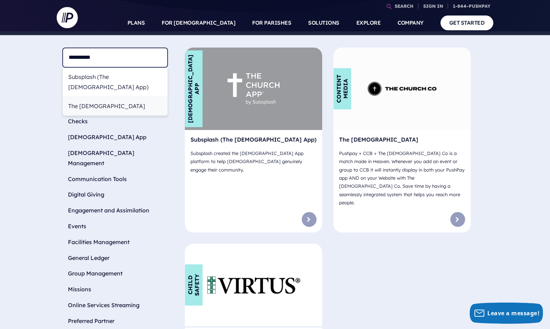  What do you see at coordinates (115, 226) in the screenshot?
I see `li: Events` at bounding box center [115, 226].